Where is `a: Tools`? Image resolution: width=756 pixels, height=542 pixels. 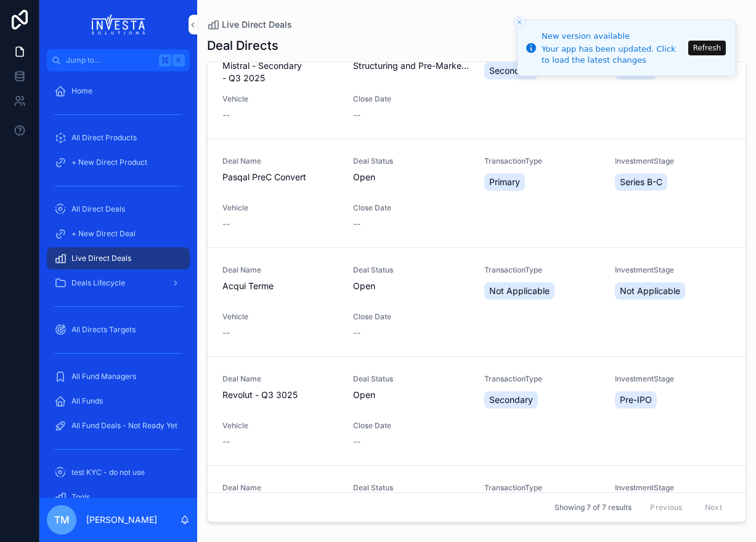
a: Tools is located at coordinates (118, 498).